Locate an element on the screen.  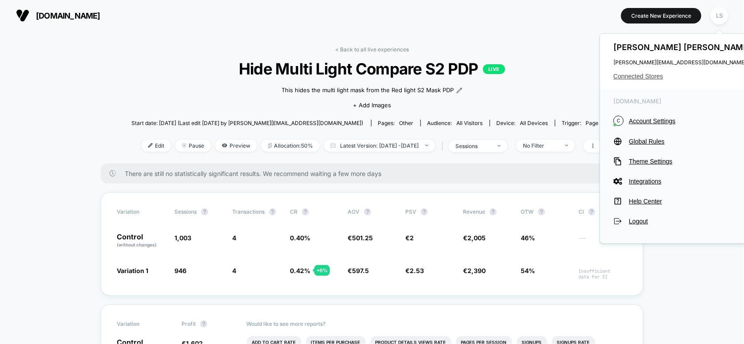
span: Sessions is located at coordinates (186, 212).